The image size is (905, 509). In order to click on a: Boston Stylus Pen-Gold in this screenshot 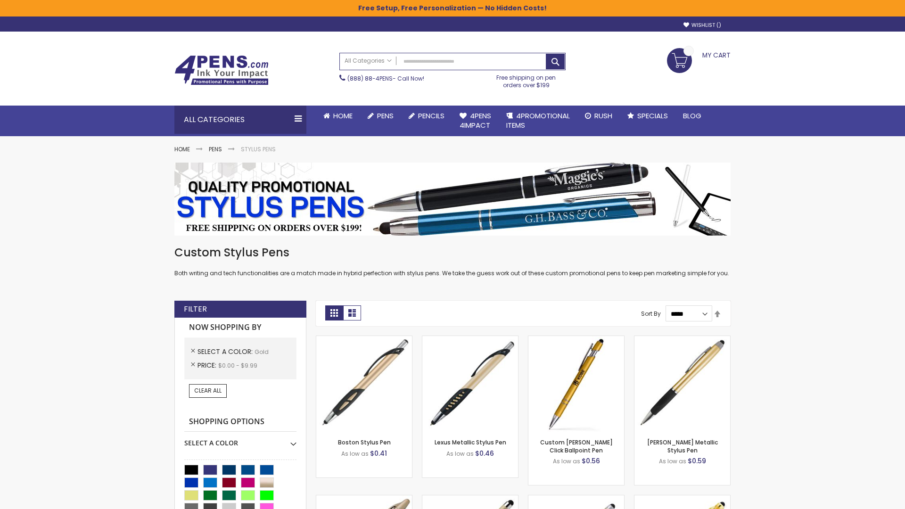, I will do `click(364, 339)`.